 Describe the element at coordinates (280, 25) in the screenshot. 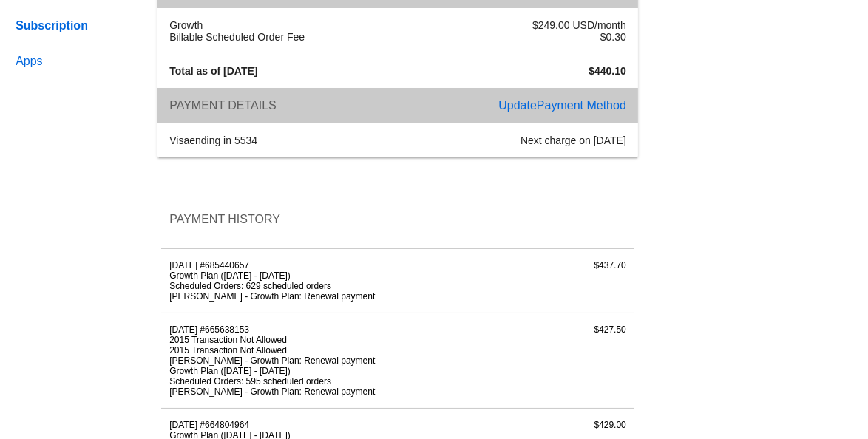

I see `div: Growth` at that location.